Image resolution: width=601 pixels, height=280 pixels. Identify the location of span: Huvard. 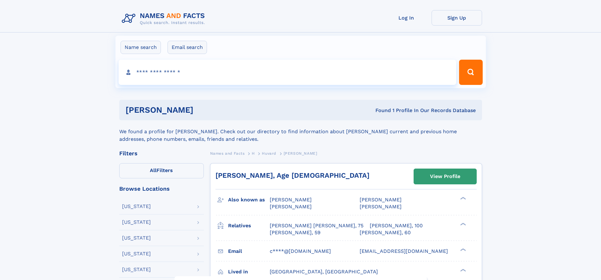
(269, 153).